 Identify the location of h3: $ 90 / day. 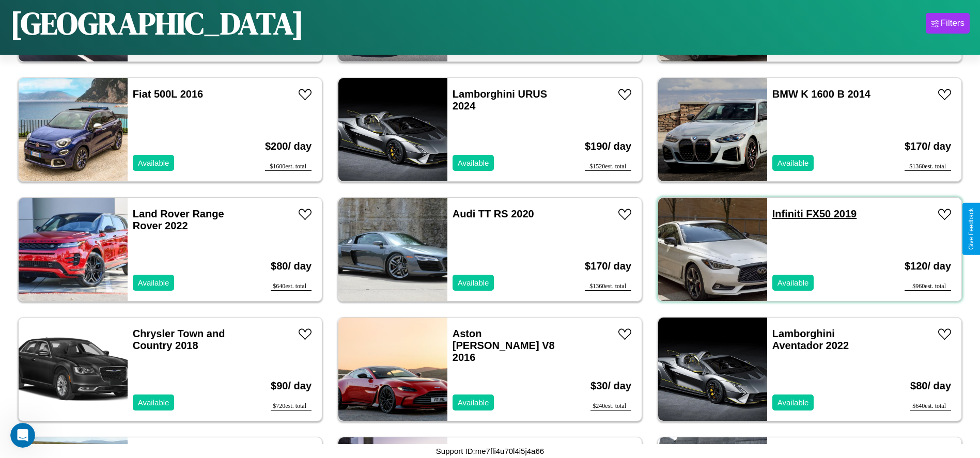
(291, 386).